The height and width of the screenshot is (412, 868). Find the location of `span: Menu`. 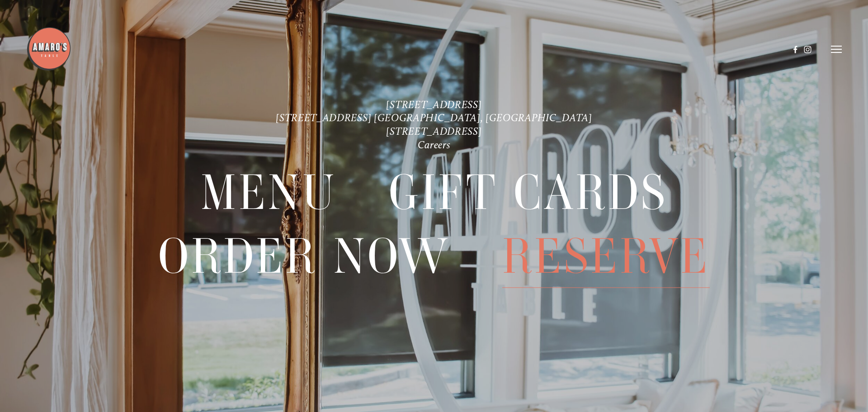

span: Menu is located at coordinates (269, 192).